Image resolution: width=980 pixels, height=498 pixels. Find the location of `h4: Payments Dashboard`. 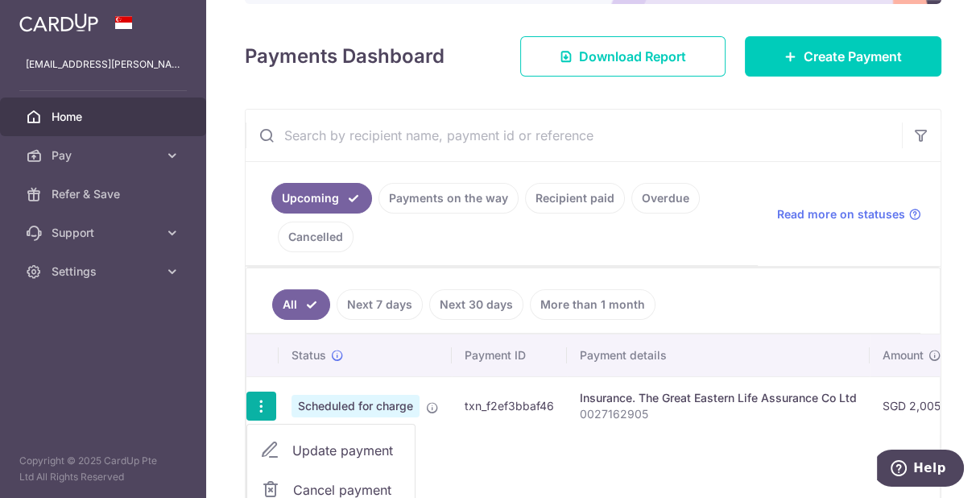

h4: Payments Dashboard is located at coordinates (344, 56).